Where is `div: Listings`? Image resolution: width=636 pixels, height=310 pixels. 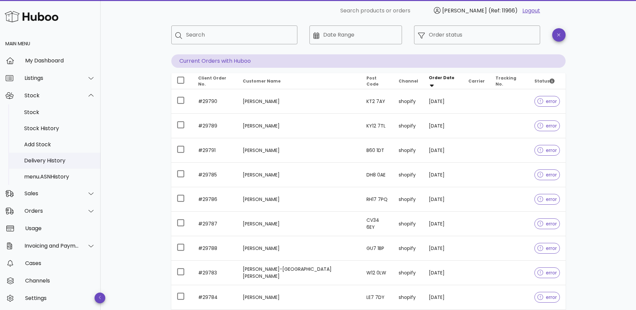
div: Listings is located at coordinates (52, 78).